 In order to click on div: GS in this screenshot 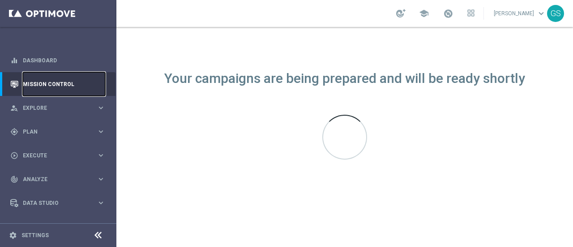, I will do `click(555, 13)`.